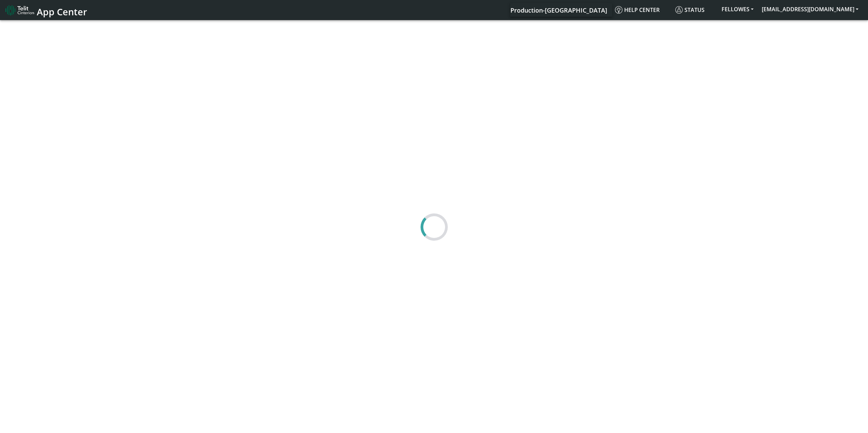 The height and width of the screenshot is (433, 868). What do you see at coordinates (690, 10) in the screenshot?
I see `span: Status` at bounding box center [690, 10].